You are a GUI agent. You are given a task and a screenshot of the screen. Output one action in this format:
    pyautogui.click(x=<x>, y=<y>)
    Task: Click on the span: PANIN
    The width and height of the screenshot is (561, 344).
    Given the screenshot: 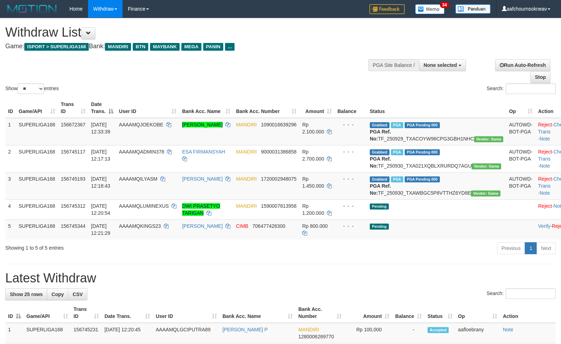 What is the action you would take?
    pyautogui.click(x=213, y=47)
    